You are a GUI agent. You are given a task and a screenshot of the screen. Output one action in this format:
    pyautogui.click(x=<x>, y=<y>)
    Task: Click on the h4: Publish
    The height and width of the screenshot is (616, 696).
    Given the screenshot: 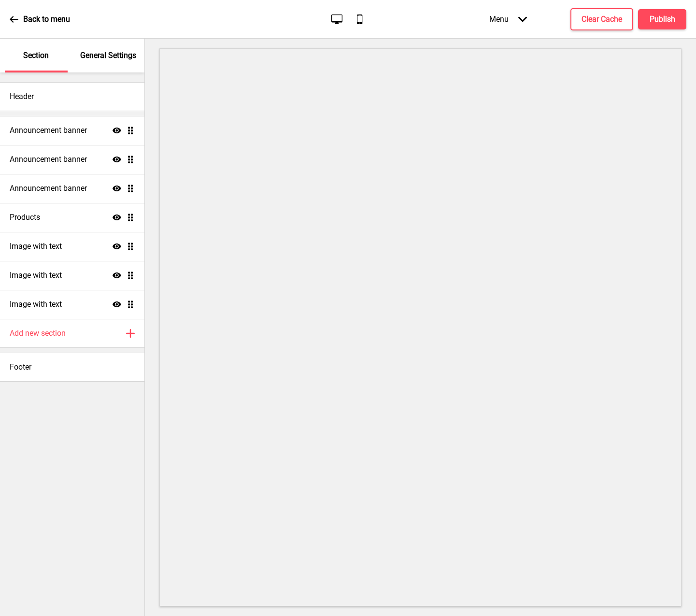 What is the action you would take?
    pyautogui.click(x=662, y=19)
    